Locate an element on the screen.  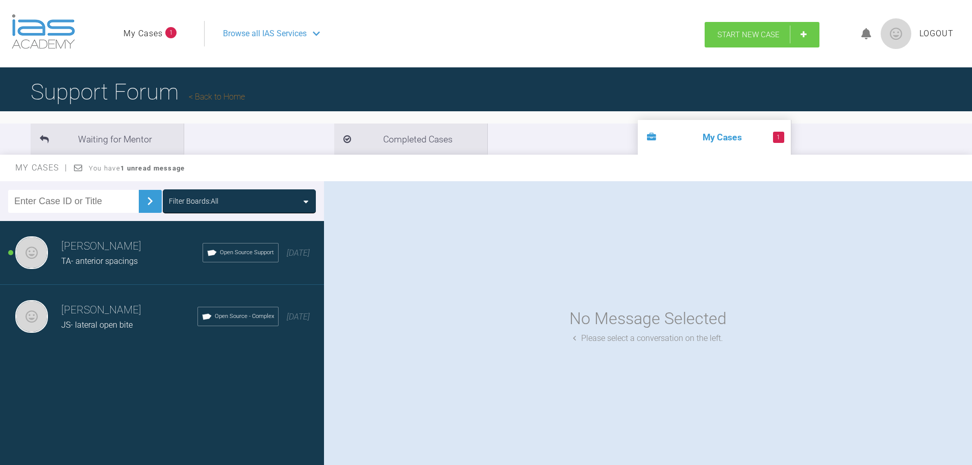
span: Open Source Support is located at coordinates (247, 252).